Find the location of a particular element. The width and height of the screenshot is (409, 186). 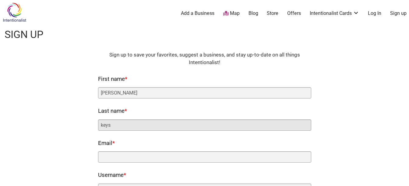

h1: Sign up is located at coordinates (24, 35).